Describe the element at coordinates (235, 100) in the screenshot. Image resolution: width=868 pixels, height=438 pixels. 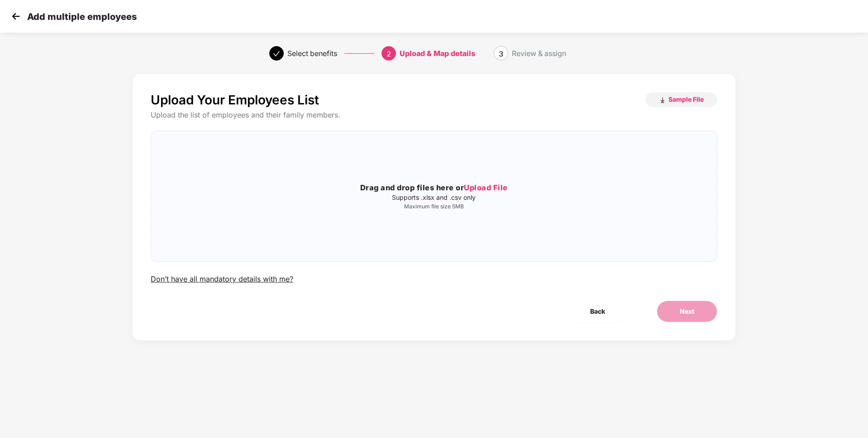
I see `p: Upload Your Employees List` at that location.